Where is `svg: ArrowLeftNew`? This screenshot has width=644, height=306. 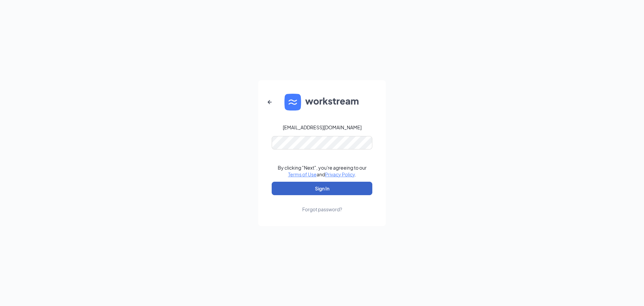
svg: ArrowLeftNew is located at coordinates (270, 102).